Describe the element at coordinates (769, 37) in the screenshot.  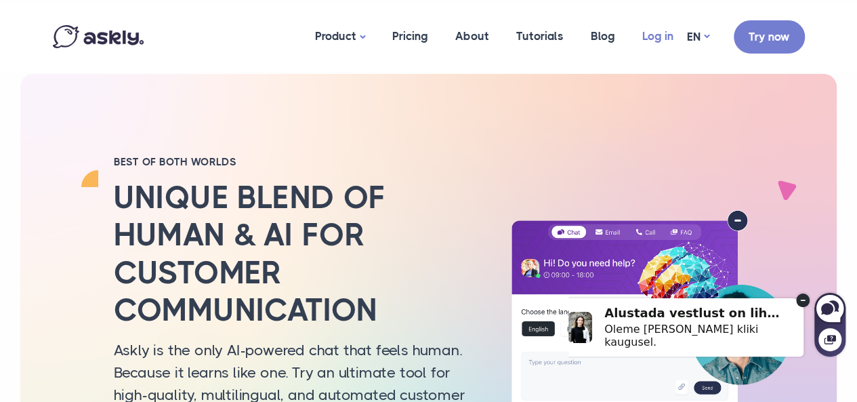
I see `a: Try now` at that location.